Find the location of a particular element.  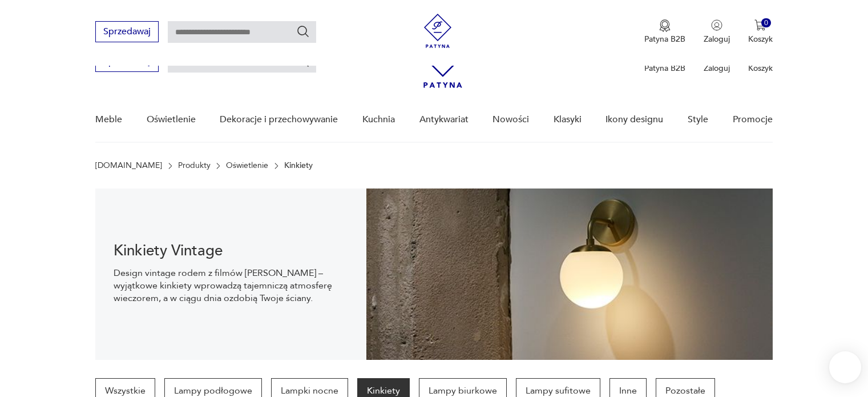

a: Kuchnia is located at coordinates (378, 120).